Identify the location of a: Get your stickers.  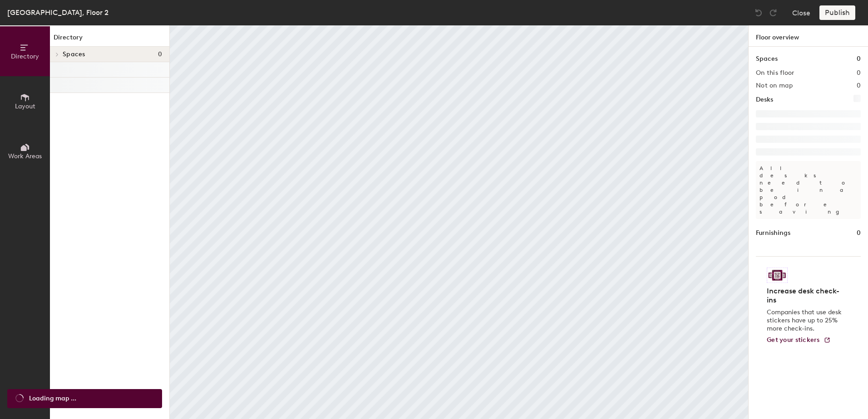
(798, 341).